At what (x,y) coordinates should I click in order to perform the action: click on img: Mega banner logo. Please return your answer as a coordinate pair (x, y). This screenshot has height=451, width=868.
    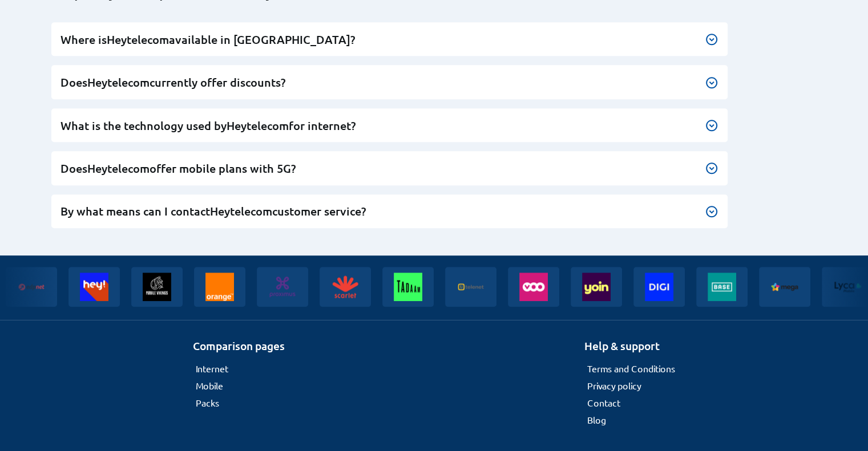
    Looking at the image, I should click on (785, 287).